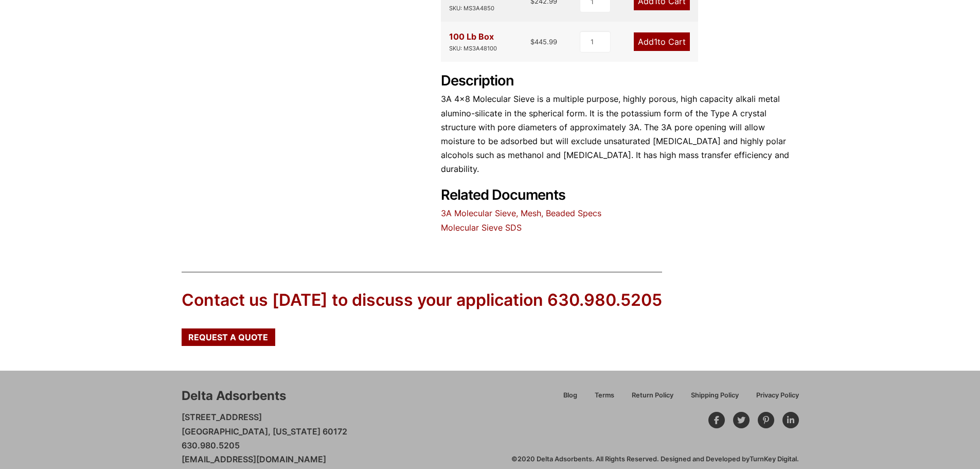 This screenshot has height=469, width=980. I want to click on div: SKU: MS3A48100, so click(473, 48).